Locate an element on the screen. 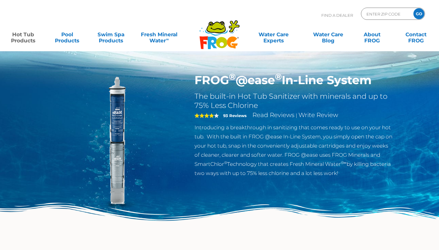 The image size is (439, 250). a: Water CareBlog is located at coordinates (328, 34).